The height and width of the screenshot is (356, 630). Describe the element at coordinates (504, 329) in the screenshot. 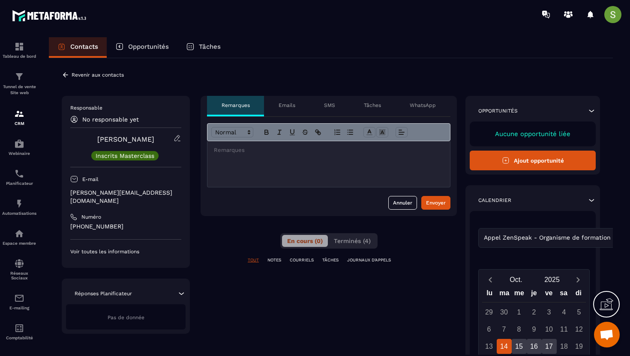

I see `div: 7` at that location.